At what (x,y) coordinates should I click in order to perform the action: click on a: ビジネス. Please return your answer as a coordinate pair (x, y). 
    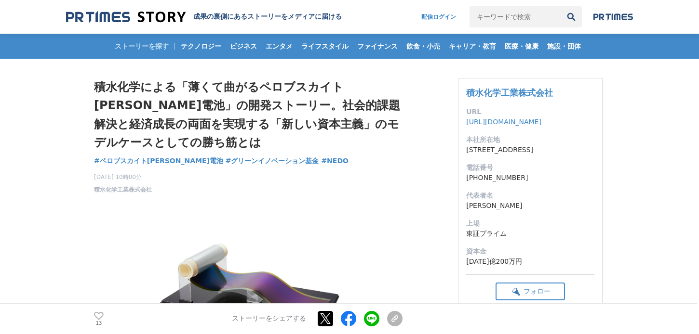
    Looking at the image, I should click on (243, 46).